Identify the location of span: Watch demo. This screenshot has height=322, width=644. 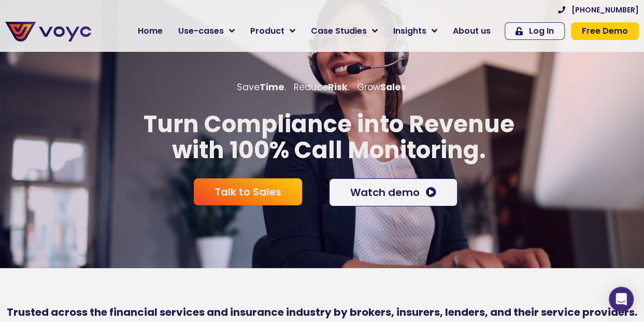
(385, 192).